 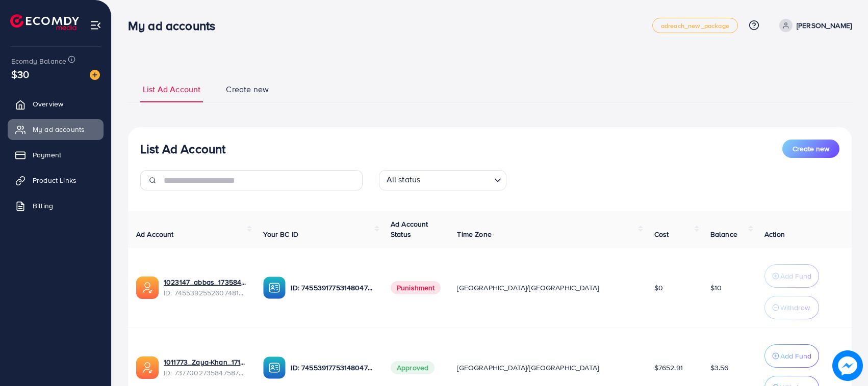 What do you see at coordinates (20, 74) in the screenshot?
I see `span: $30` at bounding box center [20, 74].